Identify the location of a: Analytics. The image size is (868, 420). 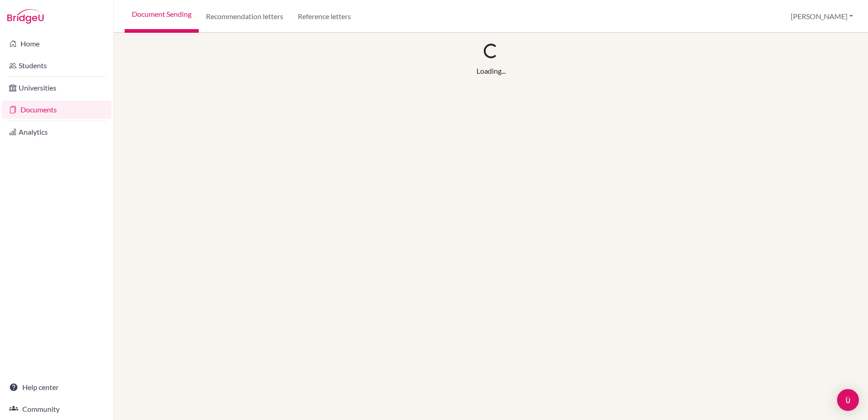
(56, 132).